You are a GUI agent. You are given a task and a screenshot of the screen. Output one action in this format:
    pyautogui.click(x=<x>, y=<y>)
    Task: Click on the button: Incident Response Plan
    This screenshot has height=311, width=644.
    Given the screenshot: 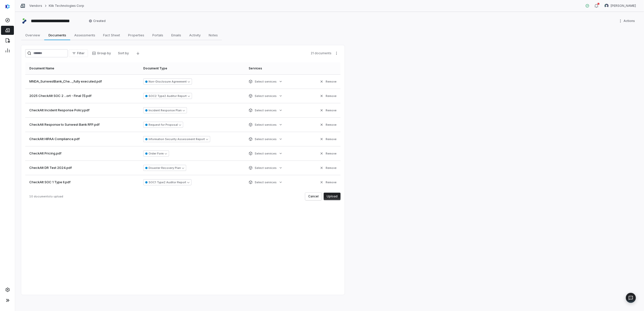 What is the action you would take?
    pyautogui.click(x=165, y=111)
    